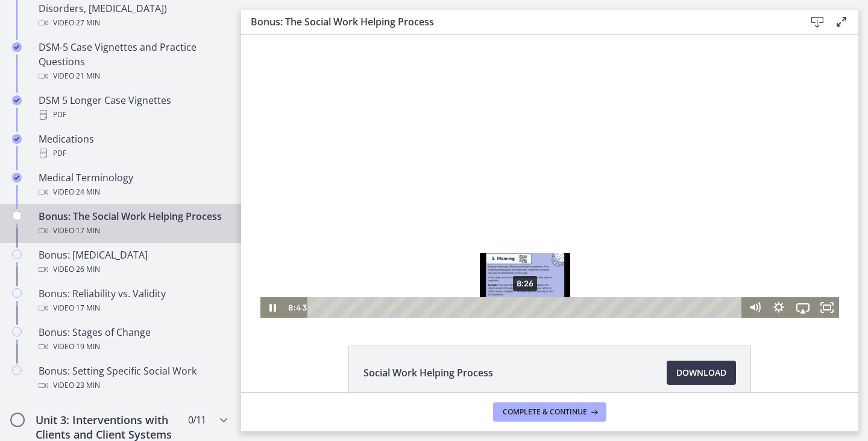 The width and height of the screenshot is (868, 441). I want to click on span: · 23 min, so click(87, 385).